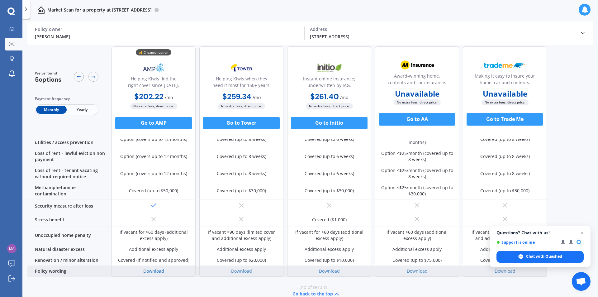 This screenshot has width=598, height=297. I want to click on span: We've found, so click(48, 73).